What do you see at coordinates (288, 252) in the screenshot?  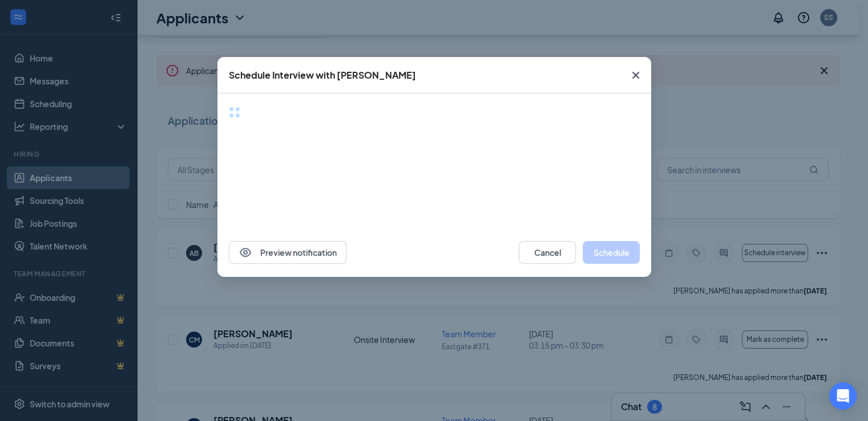 I see `button: EyePreview notification` at bounding box center [288, 252].